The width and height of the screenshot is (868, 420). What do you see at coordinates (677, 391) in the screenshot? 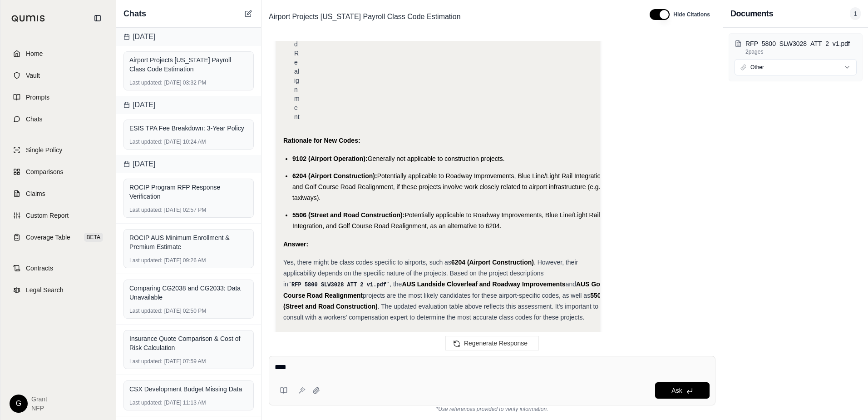
I see `span: Ask` at bounding box center [677, 391].